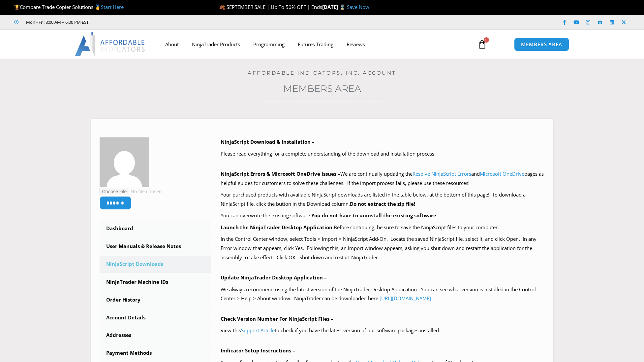  I want to click on a: Dashboard, so click(155, 229).